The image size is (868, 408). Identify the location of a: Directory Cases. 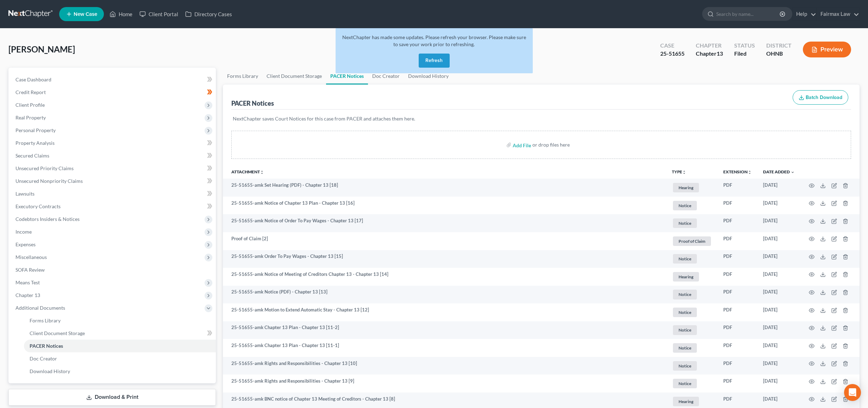
(208, 14).